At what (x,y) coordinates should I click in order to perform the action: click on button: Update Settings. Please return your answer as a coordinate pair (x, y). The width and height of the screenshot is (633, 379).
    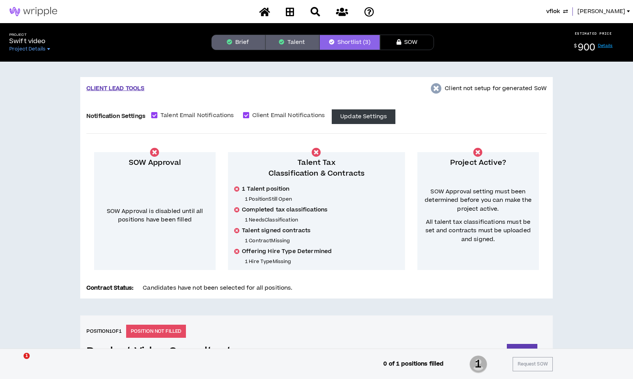
    Looking at the image, I should click on (363, 117).